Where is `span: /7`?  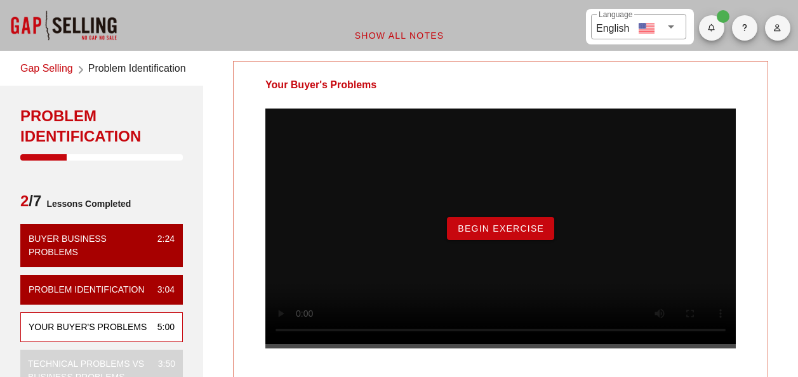 span: /7 is located at coordinates (30, 204).